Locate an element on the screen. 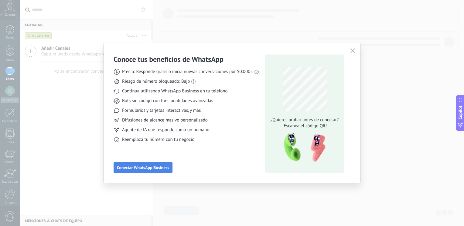 This screenshot has height=226, width=464. span: ¿Quieres probar antes de conectar? is located at coordinates (304, 120).